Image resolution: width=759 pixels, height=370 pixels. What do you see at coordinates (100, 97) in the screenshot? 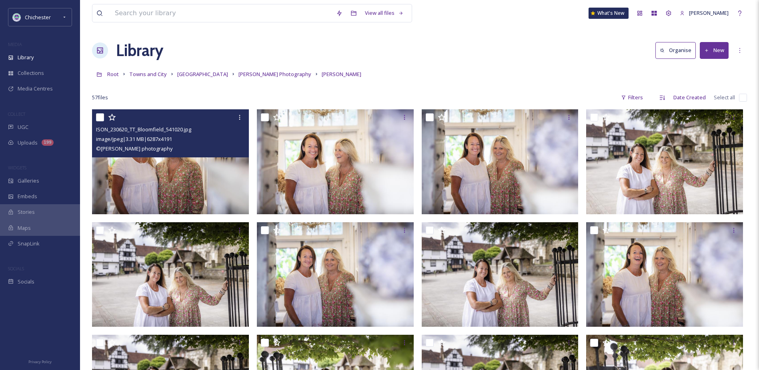
I see `span: 57 file s` at bounding box center [100, 97].